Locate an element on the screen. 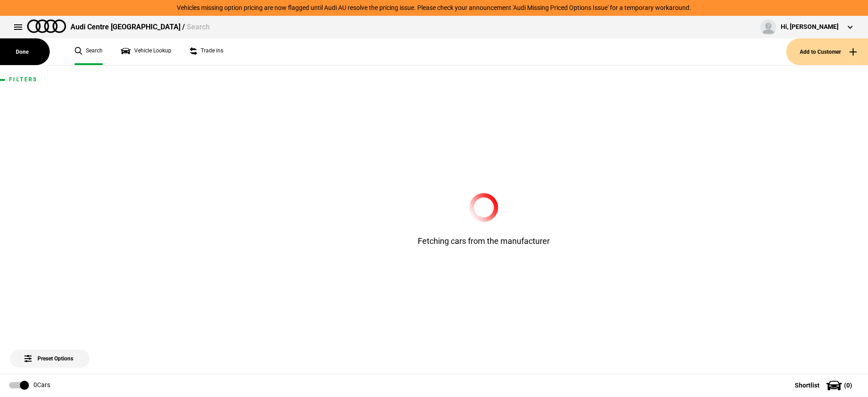  h1: Filters is located at coordinates (50, 79).